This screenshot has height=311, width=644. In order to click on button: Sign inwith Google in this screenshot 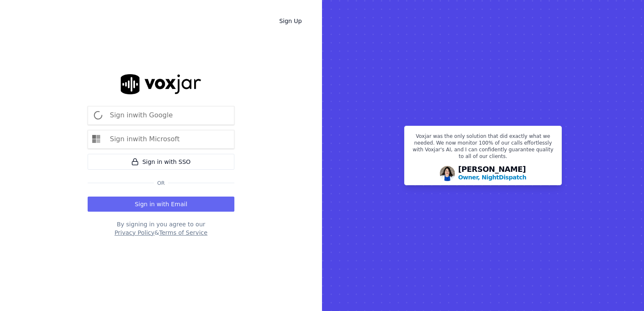, I will do `click(161, 115)`.